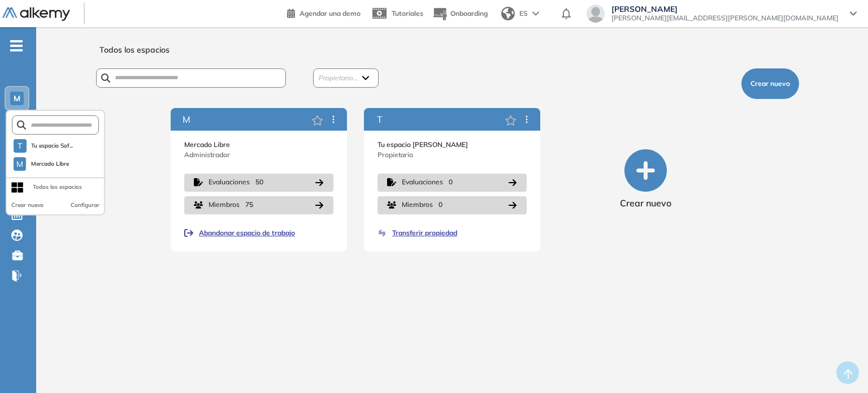 This screenshot has width=868, height=393. What do you see at coordinates (50, 164) in the screenshot?
I see `span: Mercado Libre` at bounding box center [50, 164].